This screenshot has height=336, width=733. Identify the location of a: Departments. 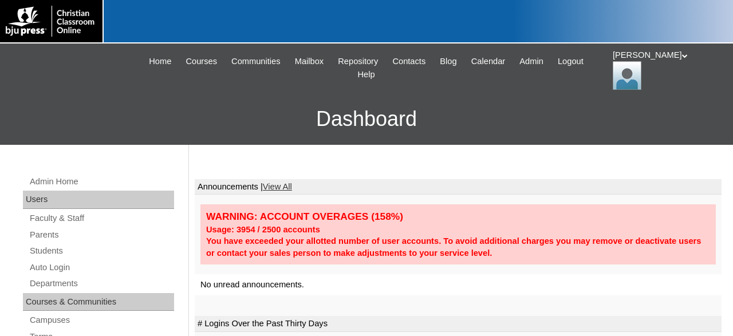
(101, 284).